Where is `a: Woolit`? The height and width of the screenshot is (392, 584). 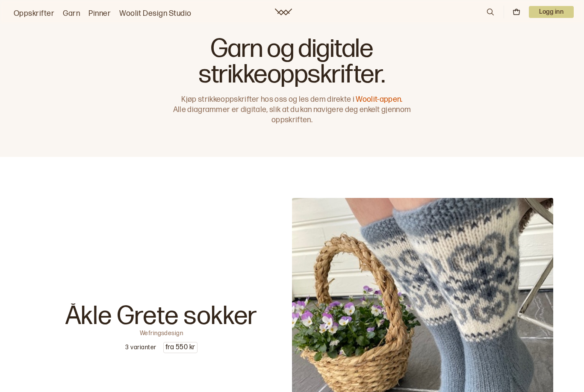 a: Woolit is located at coordinates (284, 12).